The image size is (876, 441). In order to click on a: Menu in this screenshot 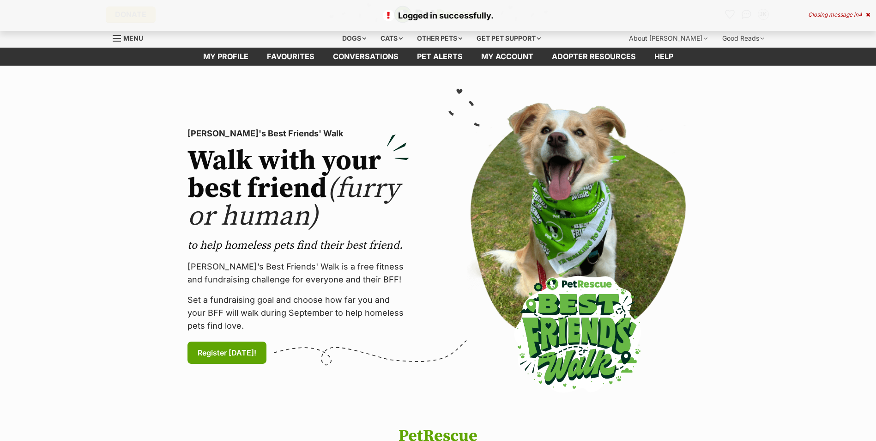, I will do `click(131, 37)`.